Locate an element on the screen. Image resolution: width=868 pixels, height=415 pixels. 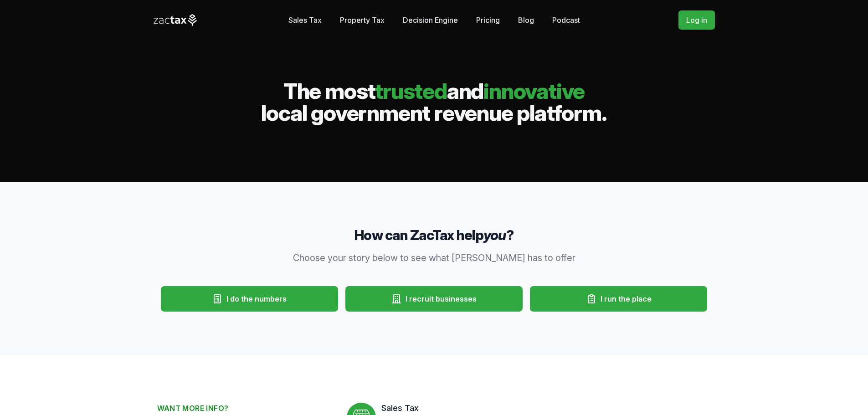
span: I run the place is located at coordinates (626, 298).